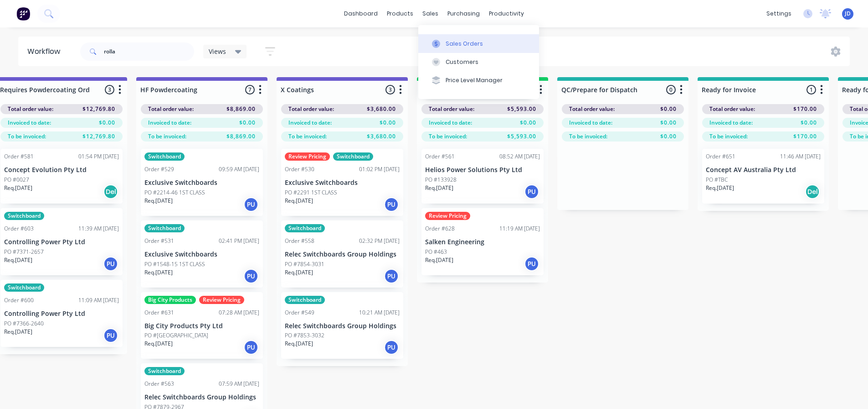  What do you see at coordinates (300, 241) in the screenshot?
I see `div: Order #558` at bounding box center [300, 241].